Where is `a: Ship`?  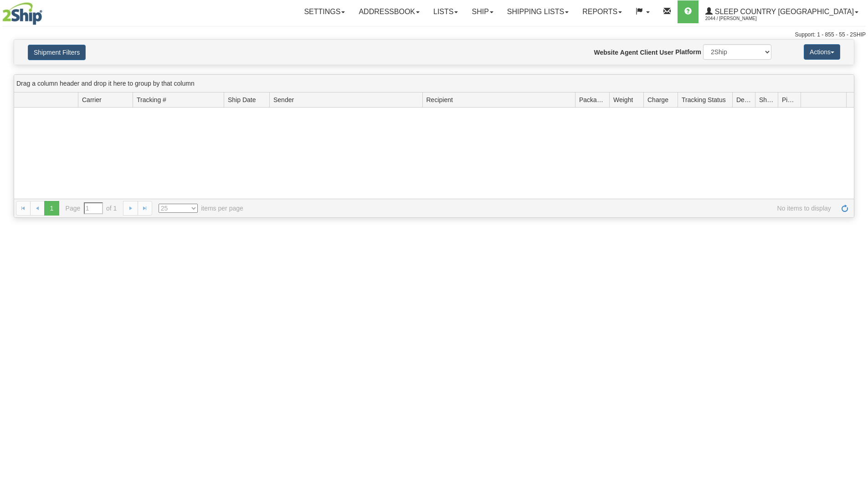 a: Ship is located at coordinates (482, 12).